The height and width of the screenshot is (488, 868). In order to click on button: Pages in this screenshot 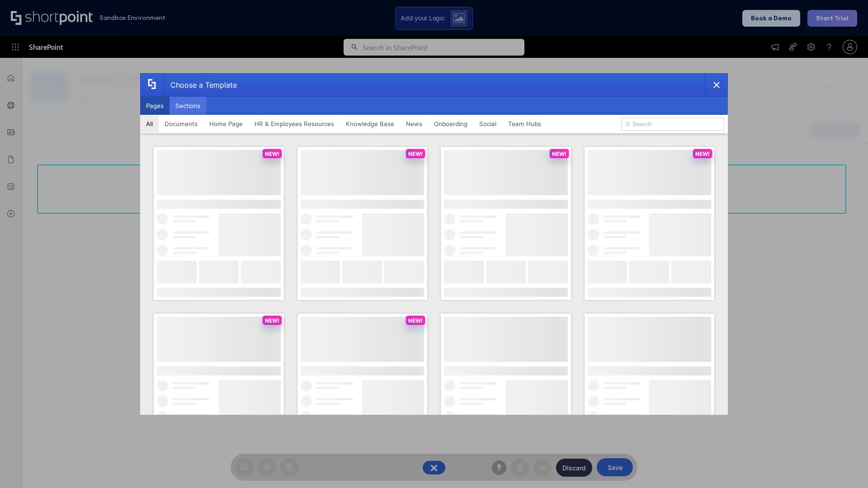, I will do `click(155, 106)`.